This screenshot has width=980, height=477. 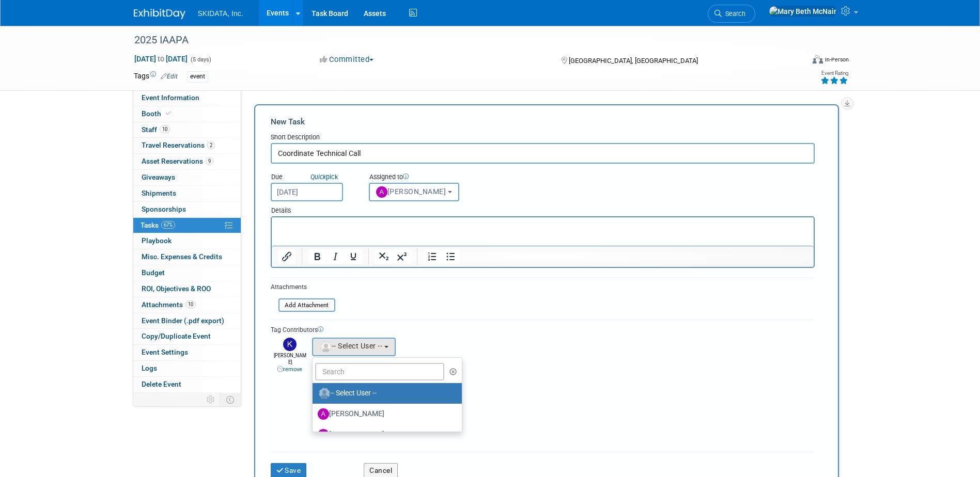 What do you see at coordinates (187, 226) in the screenshot?
I see `a: Tasks67%` at bounding box center [187, 226].